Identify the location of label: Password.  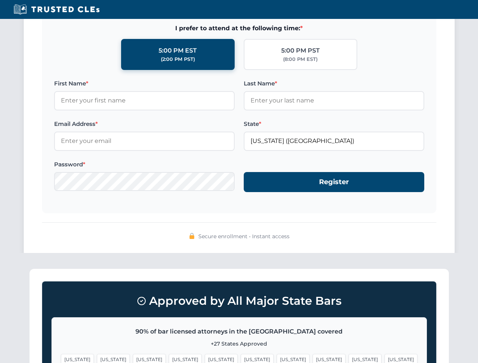
(144, 164).